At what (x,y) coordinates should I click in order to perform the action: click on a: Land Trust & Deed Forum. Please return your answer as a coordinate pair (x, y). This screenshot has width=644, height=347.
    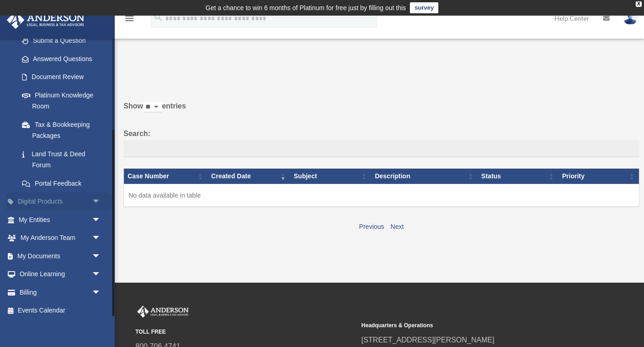
    Looking at the image, I should click on (62, 159).